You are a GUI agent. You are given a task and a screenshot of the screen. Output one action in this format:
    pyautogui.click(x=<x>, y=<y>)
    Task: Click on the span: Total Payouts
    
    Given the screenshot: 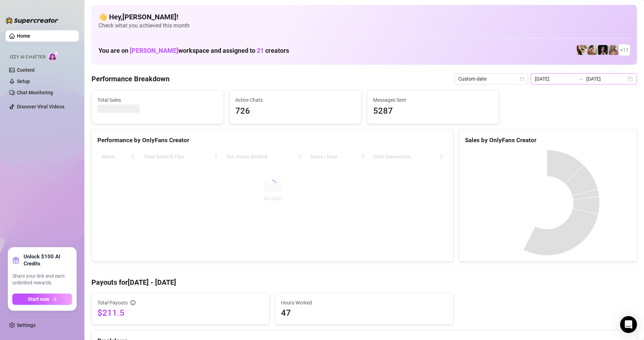 What is the action you would take?
    pyautogui.click(x=112, y=303)
    